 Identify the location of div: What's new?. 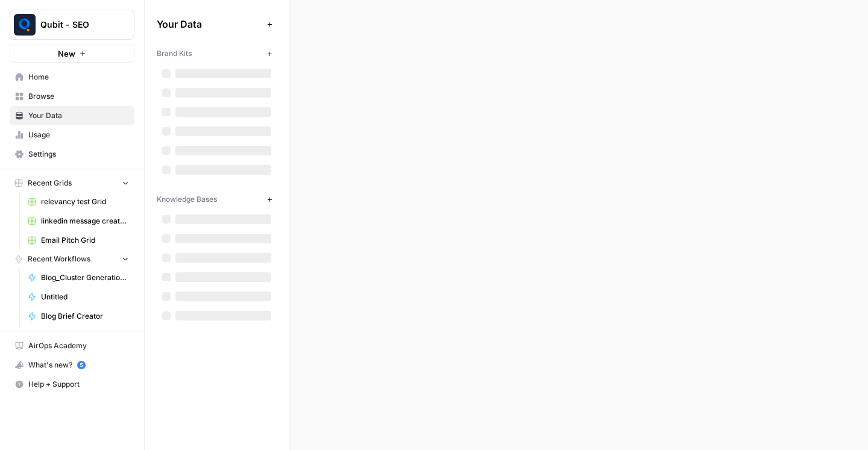
(72, 365).